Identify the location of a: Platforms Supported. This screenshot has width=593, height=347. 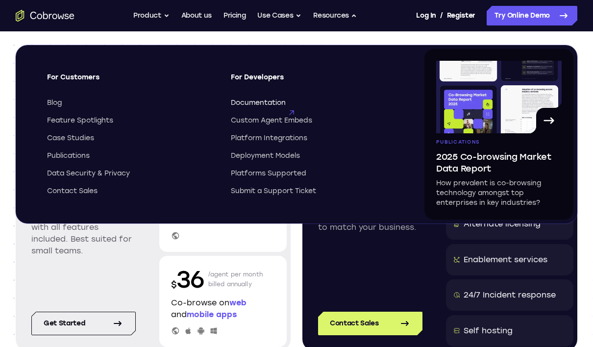
(314, 174).